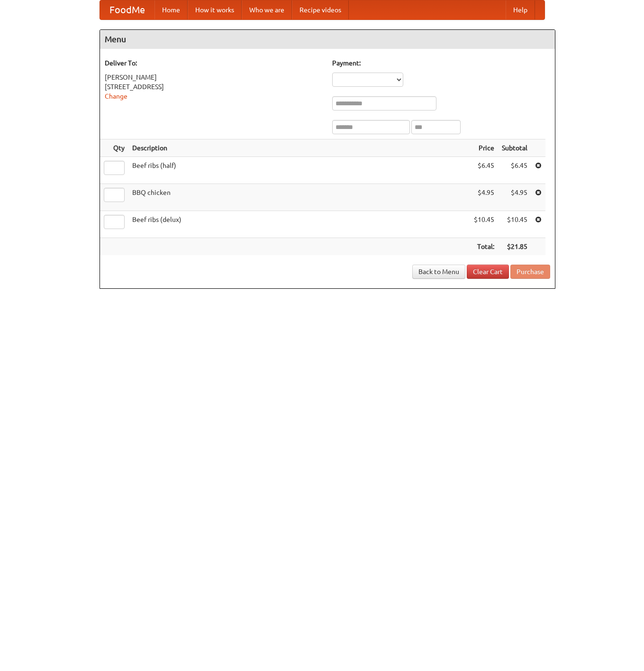 Image resolution: width=644 pixels, height=671 pixels. I want to click on th: Qty, so click(114, 148).